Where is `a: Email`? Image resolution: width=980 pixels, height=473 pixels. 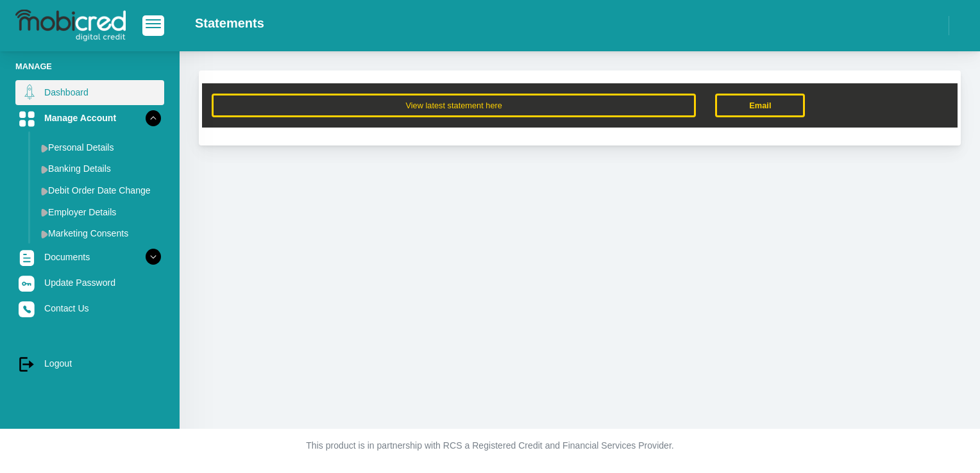
a: Email is located at coordinates (760, 105).